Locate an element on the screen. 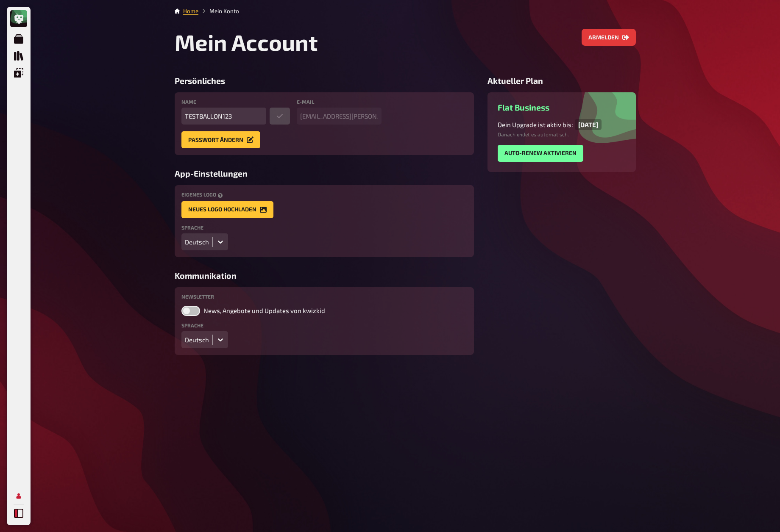 This screenshot has height=532, width=780. label: Name is located at coordinates (235, 102).